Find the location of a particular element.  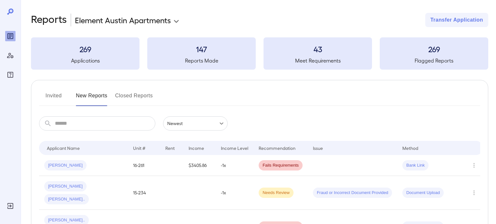

h2: Reports is located at coordinates (49, 20).